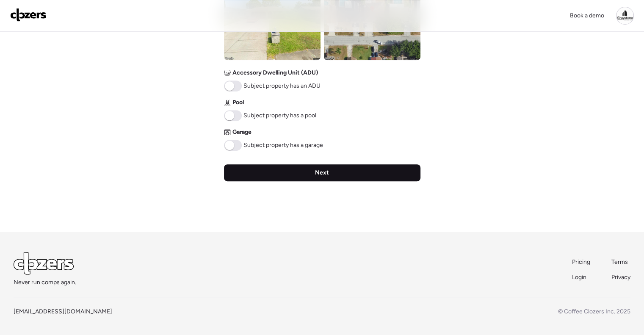 This screenshot has width=644, height=335. I want to click on span: Garage, so click(242, 132).